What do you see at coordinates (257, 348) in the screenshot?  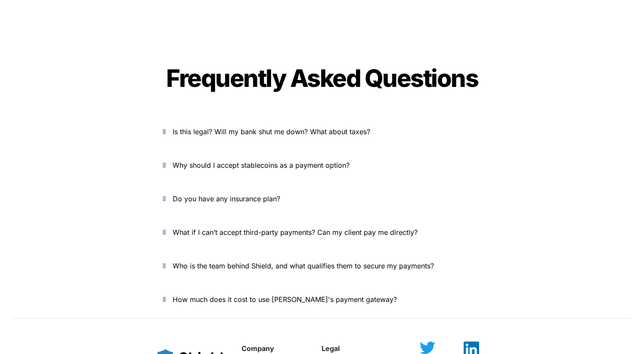 I see `strong: Company` at bounding box center [257, 348].